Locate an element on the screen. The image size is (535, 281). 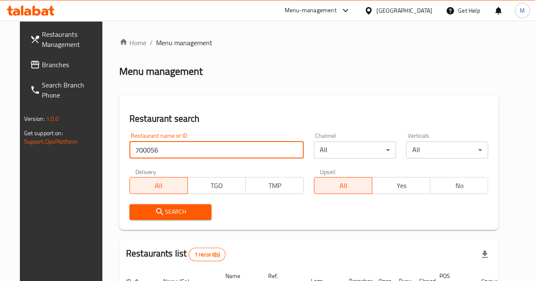
button: TMP is located at coordinates (274, 186).